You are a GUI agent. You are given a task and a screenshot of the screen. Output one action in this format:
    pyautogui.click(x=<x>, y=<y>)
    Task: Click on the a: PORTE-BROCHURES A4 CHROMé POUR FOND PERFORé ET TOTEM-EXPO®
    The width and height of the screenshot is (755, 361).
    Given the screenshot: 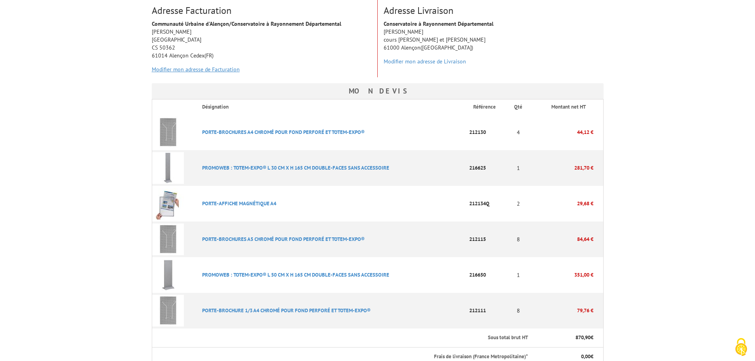 What is the action you would take?
    pyautogui.click(x=284, y=132)
    